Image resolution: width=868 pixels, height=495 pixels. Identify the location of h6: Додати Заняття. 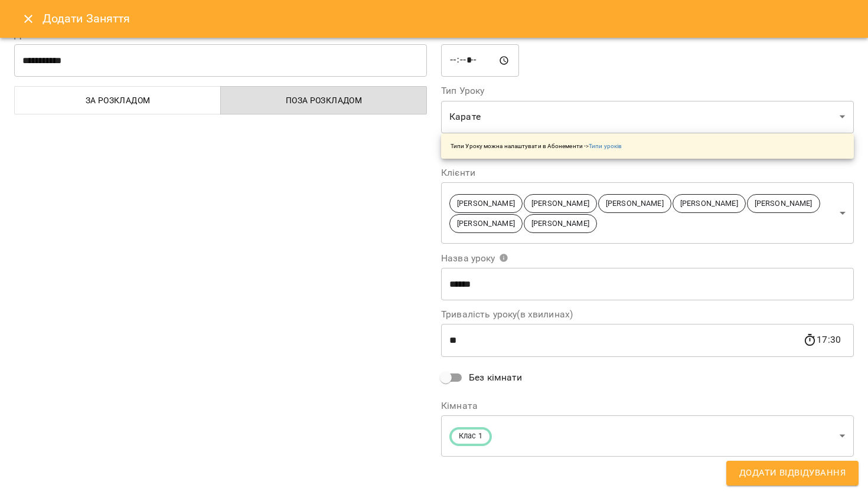
(448, 18).